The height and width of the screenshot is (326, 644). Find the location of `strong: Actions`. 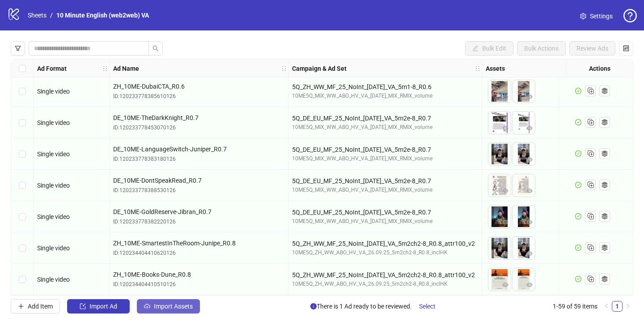

strong: Actions is located at coordinates (599, 69).